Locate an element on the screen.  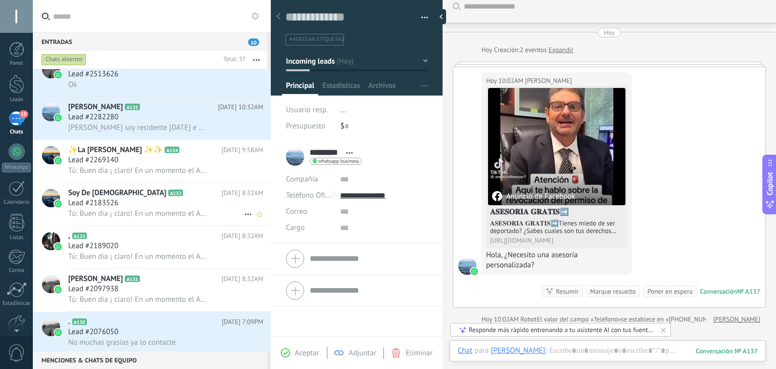
div: 137 is located at coordinates (726, 350).